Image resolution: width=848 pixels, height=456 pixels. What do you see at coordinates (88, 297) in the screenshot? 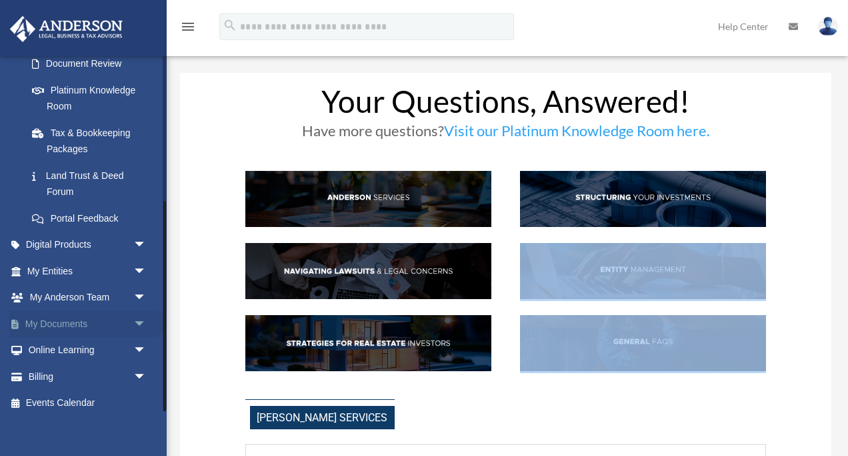
I see `a: My Anderson Teamarrow_drop_down` at bounding box center [88, 297].